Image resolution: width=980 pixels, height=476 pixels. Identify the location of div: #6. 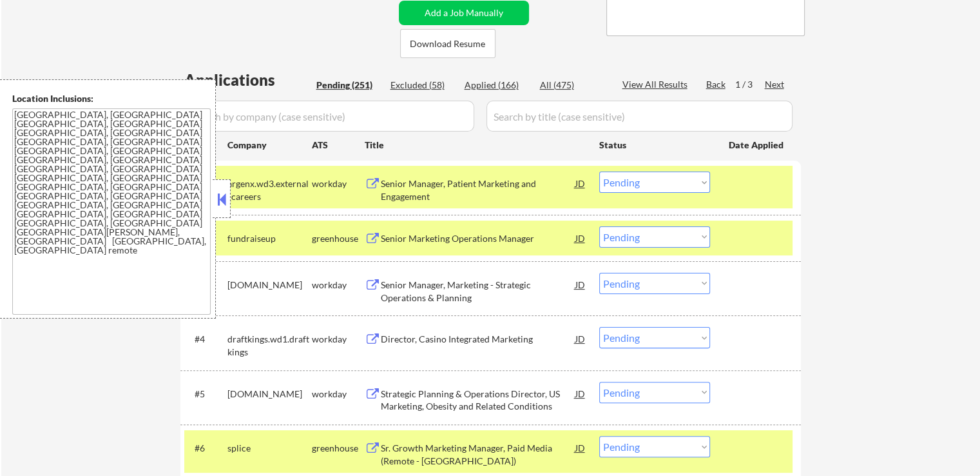
(205, 448).